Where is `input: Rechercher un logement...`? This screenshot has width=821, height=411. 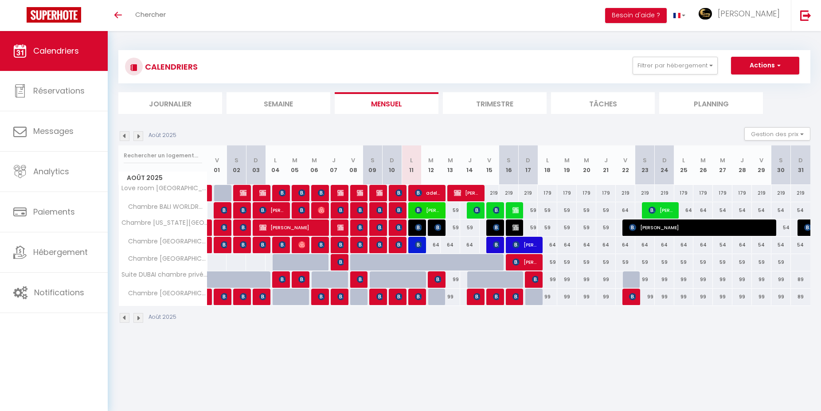
input: Rechercher un logement... is located at coordinates (163, 156).